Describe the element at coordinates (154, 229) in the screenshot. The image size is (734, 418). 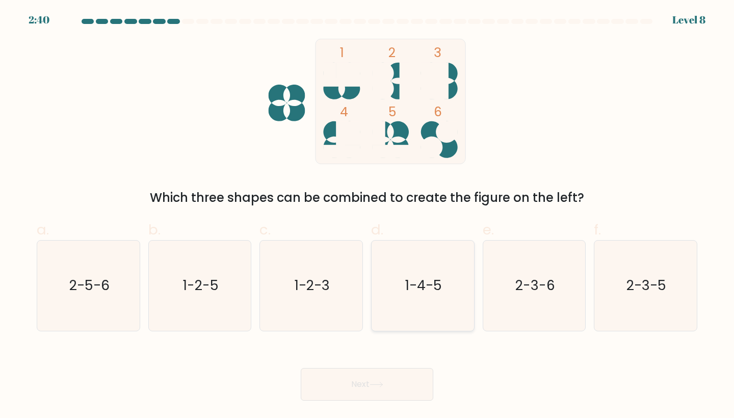
I see `span: b.` at that location.